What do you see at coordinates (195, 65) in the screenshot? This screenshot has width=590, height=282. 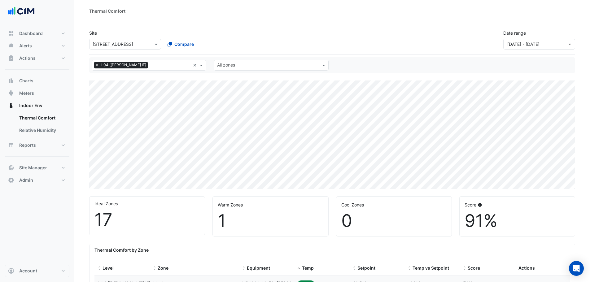 I see `span: Clear` at bounding box center [195, 65].